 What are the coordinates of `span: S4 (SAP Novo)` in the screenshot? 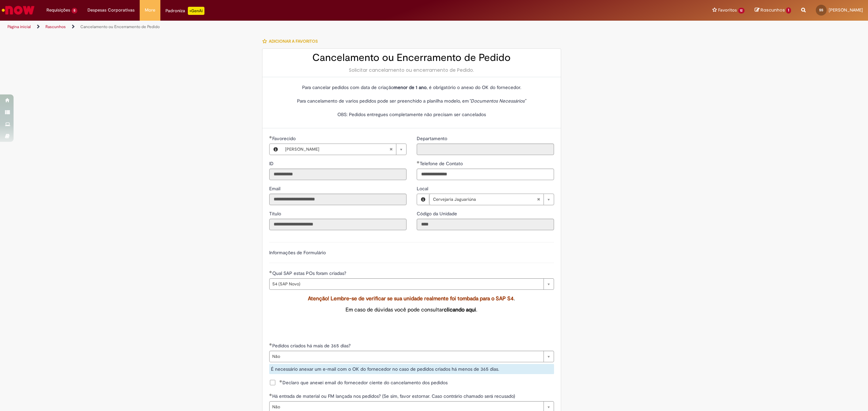 It's located at (406, 284).